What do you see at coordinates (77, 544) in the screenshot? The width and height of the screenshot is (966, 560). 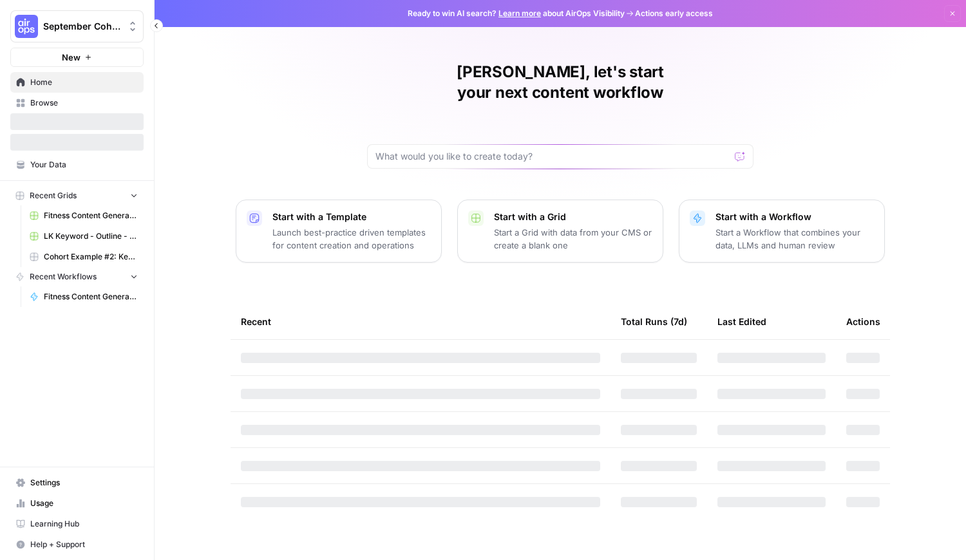 I see `button: Help + Support` at bounding box center [77, 544].